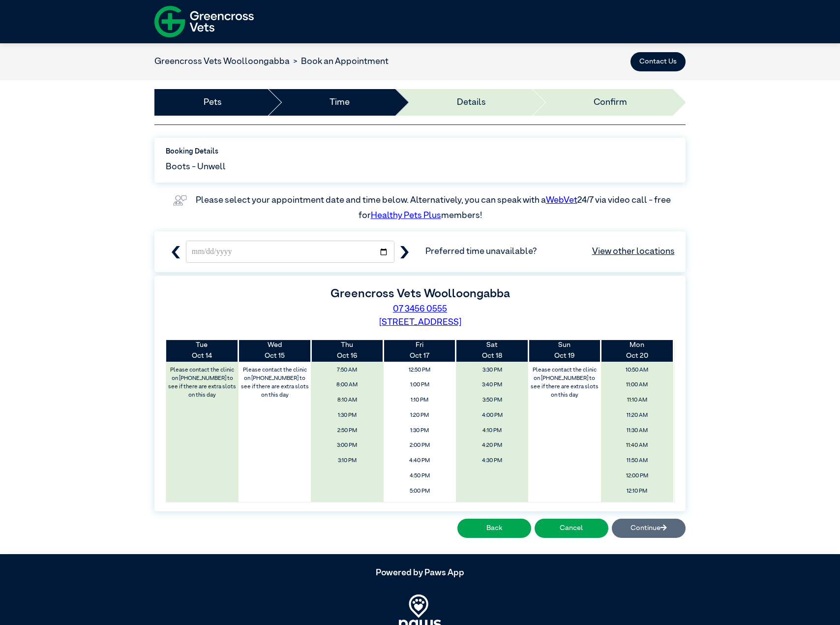 The image size is (840, 625). What do you see at coordinates (420, 152) in the screenshot?
I see `label: Booking Details` at bounding box center [420, 152].